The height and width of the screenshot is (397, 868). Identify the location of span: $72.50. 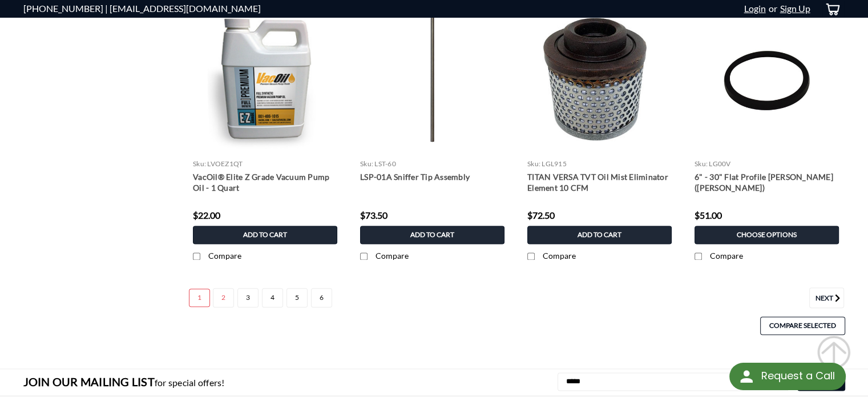
(541, 215).